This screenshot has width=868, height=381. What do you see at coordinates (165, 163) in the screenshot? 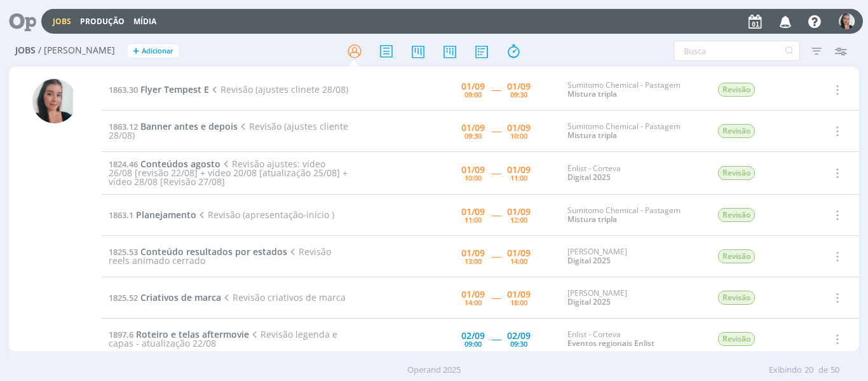
I see `a: 1824.46Conteúdos agosto` at bounding box center [165, 163].